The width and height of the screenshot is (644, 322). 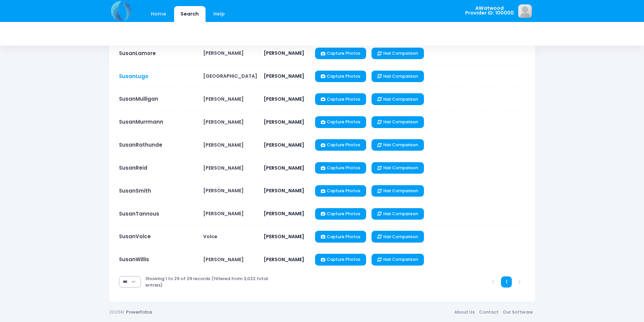 What do you see at coordinates (141, 145) in the screenshot?
I see `a: SusanRathunde` at bounding box center [141, 145].